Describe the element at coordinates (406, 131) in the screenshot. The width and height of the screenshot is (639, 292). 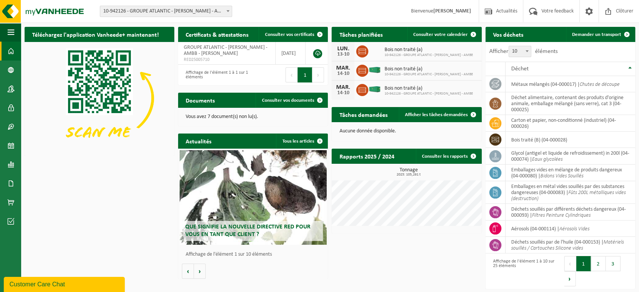
I see `p: Aucune donnée disponible.` at that location.